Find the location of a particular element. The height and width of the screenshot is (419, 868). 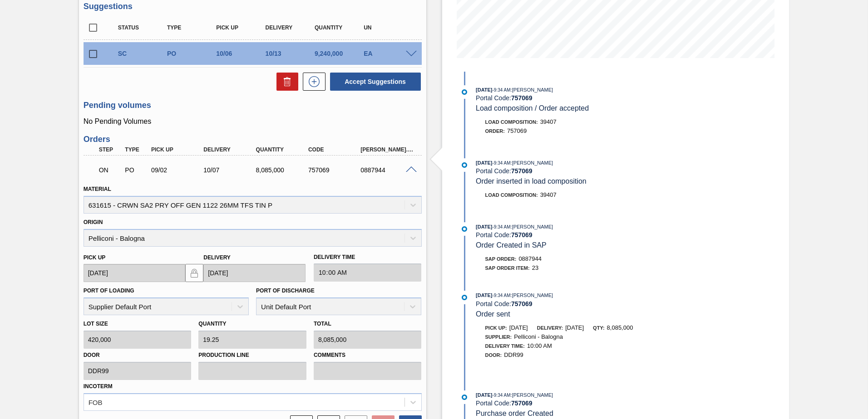

span: 757069 is located at coordinates (516, 131).